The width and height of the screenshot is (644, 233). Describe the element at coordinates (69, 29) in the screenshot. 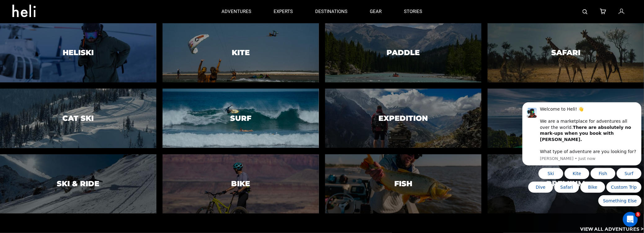

I see `div: Message content` at that location.